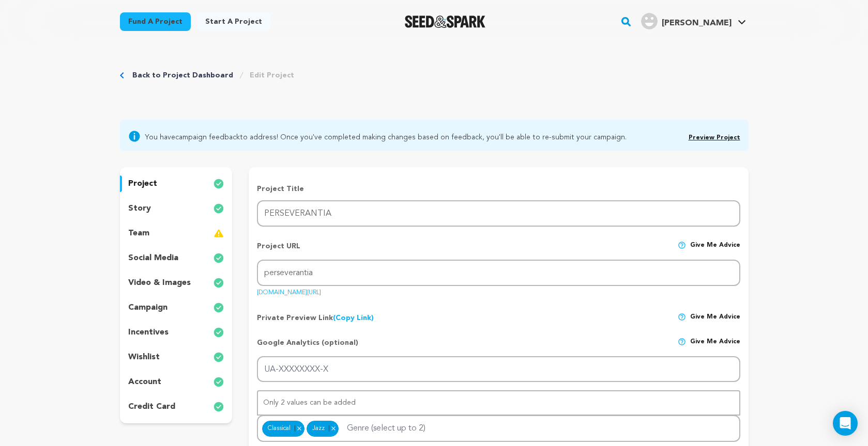  What do you see at coordinates (308, 347) in the screenshot?
I see `p: Google Analytics (optional)` at bounding box center [308, 347].